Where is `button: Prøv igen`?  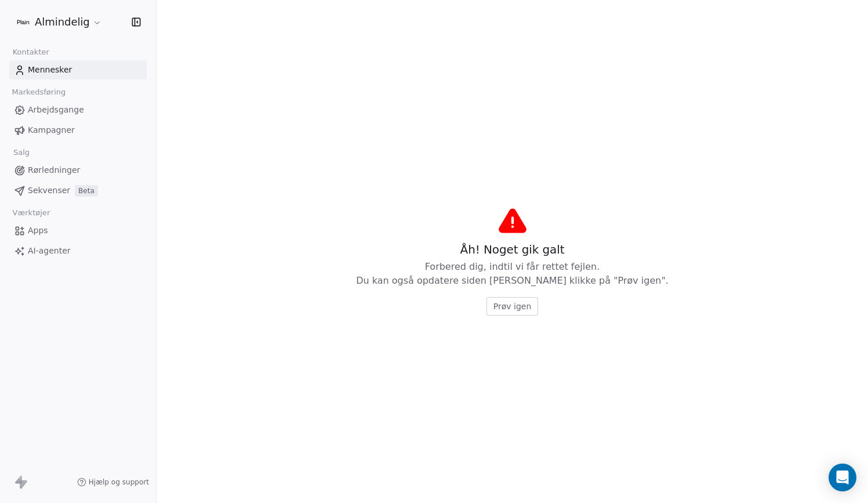
button: Prøv igen is located at coordinates (513, 306).